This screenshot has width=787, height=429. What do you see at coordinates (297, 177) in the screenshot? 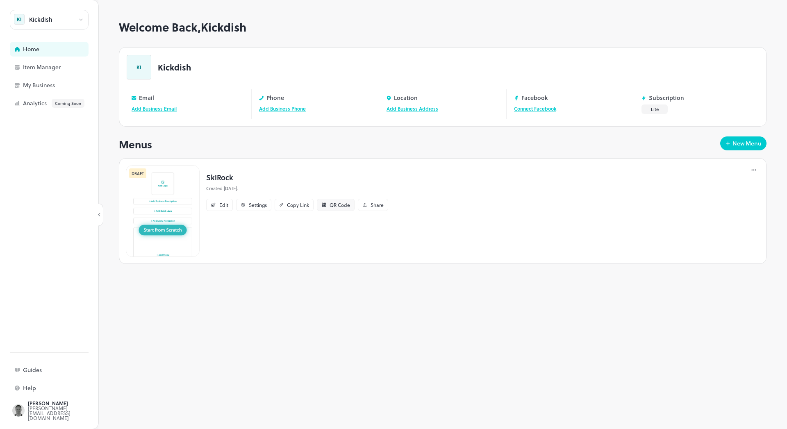
I see `p: SkiRock` at bounding box center [297, 177].